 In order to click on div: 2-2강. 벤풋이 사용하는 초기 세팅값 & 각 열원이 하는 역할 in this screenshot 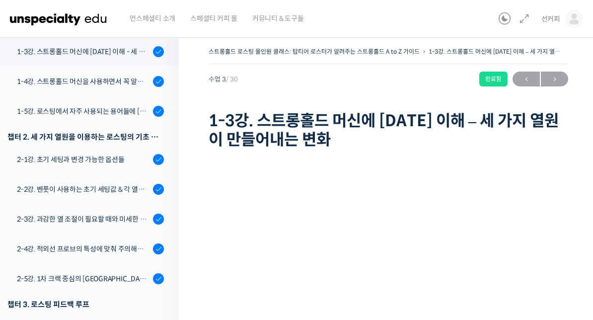, I will do `click(83, 189)`.